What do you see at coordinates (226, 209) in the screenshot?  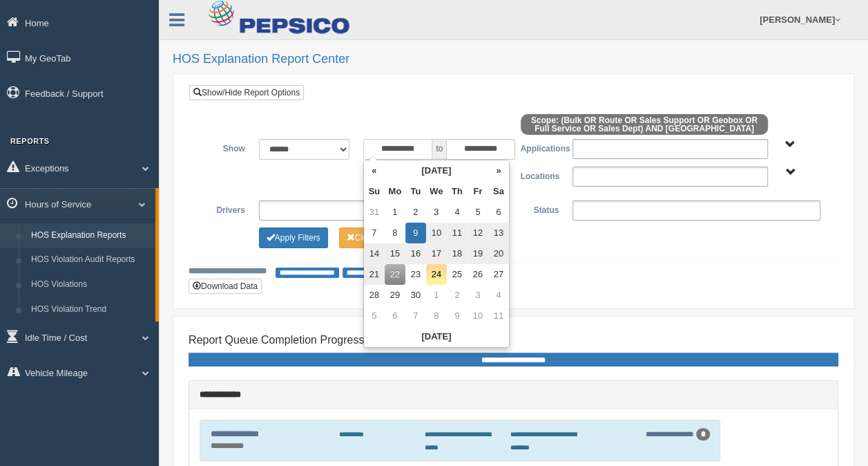 I see `label: Drivers` at bounding box center [226, 209].